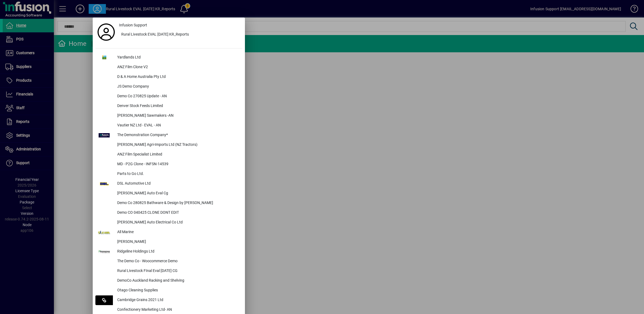  I want to click on button: JS Demo Company, so click(169, 87).